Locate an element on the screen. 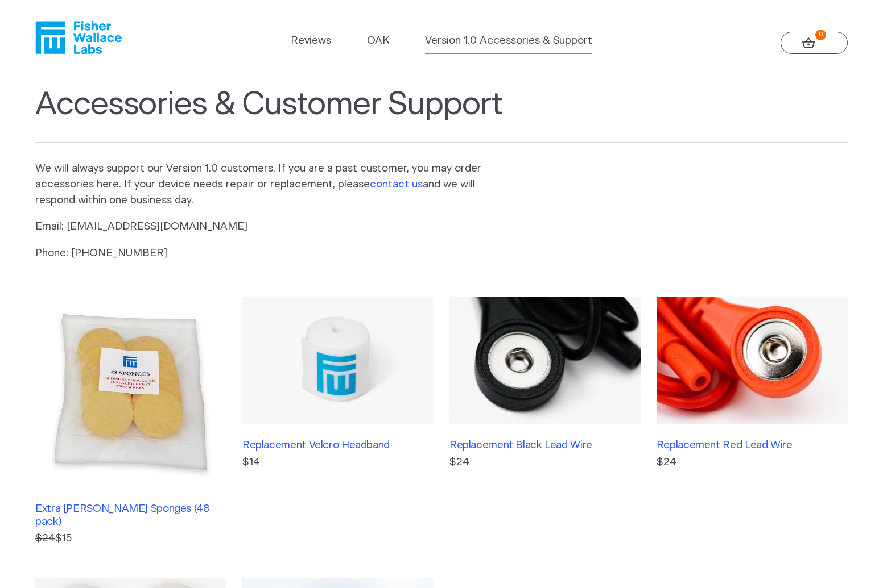 This screenshot has width=883, height=588. s: $24 is located at coordinates (45, 538).